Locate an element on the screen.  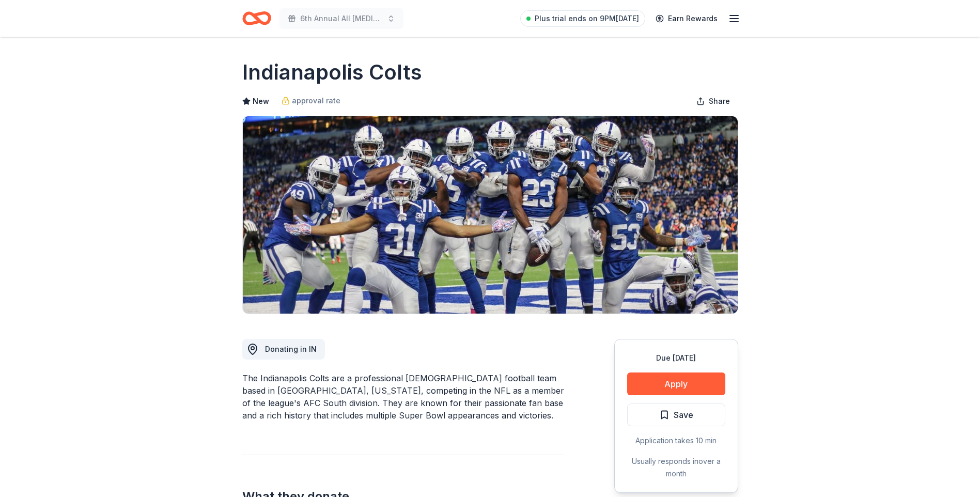
span: Save is located at coordinates (683, 415).